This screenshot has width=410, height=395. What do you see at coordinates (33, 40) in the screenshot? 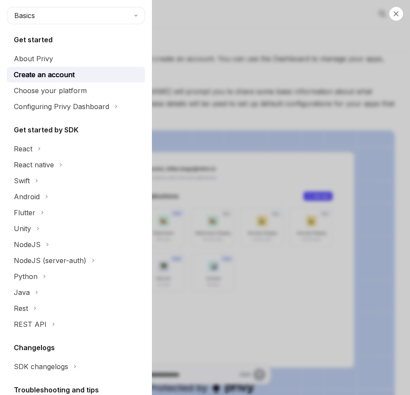
I see `h5: Get started` at bounding box center [33, 40].